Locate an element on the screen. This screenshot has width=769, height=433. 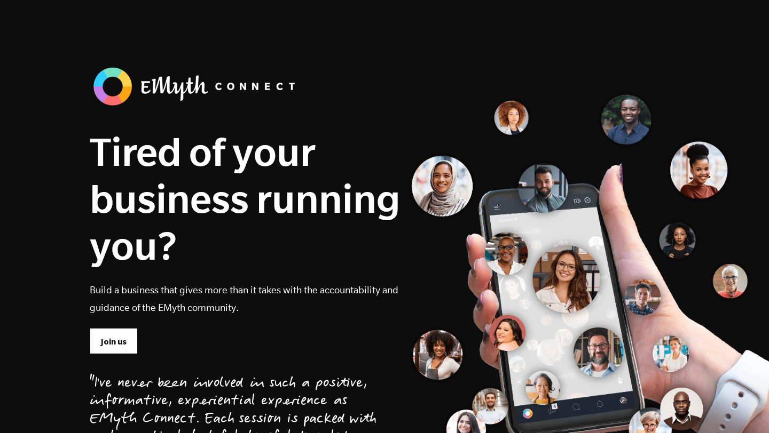
a: Join us is located at coordinates (114, 341).